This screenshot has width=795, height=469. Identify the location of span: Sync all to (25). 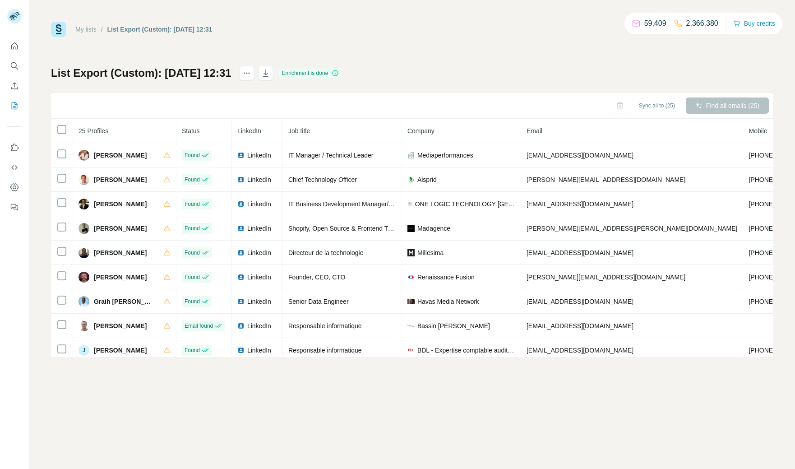
(657, 106).